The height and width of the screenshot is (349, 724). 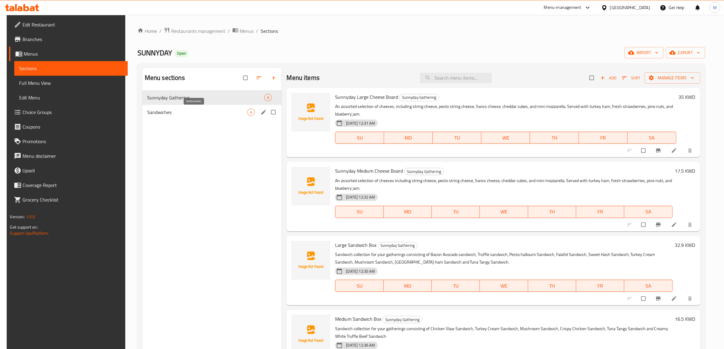 I want to click on button: Manage items, so click(x=672, y=78).